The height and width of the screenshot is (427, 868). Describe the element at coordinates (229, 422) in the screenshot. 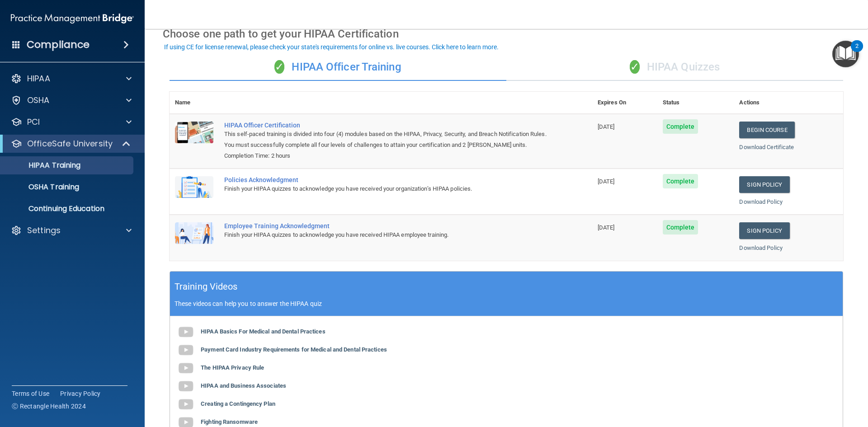

I see `b: Fighting Ransomware` at that location.